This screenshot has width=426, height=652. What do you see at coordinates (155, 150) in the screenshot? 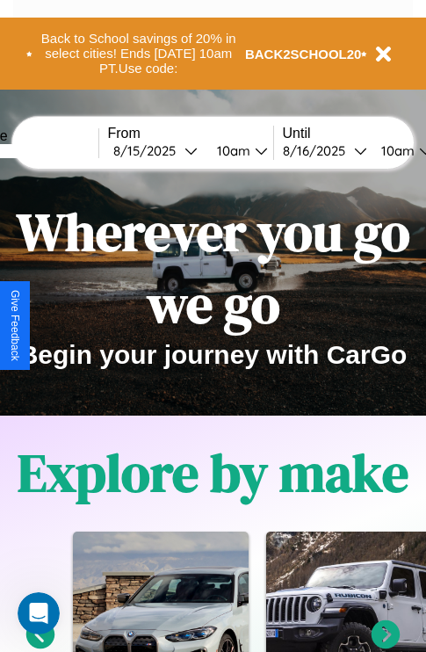
I see `button: 8/15/2025` at bounding box center [155, 150].